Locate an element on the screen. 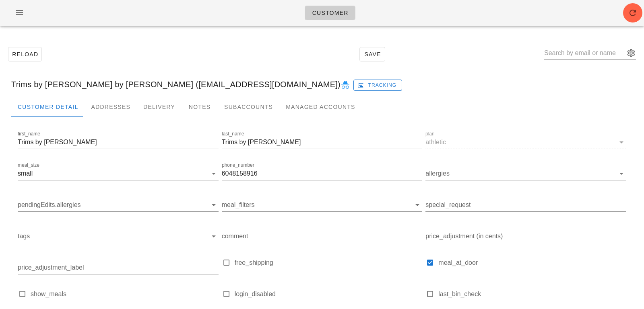 The height and width of the screenshot is (309, 644). span: Reload is located at coordinates (25, 55).